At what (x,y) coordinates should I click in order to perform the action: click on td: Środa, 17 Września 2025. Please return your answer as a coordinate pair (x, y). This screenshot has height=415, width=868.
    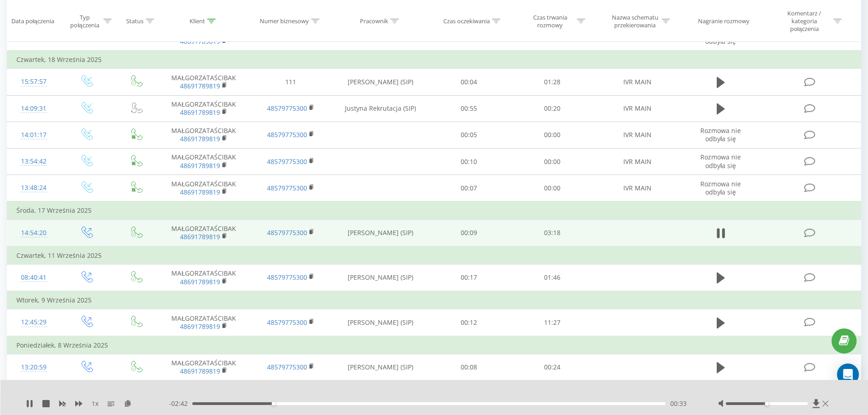
    Looking at the image, I should click on (434, 210).